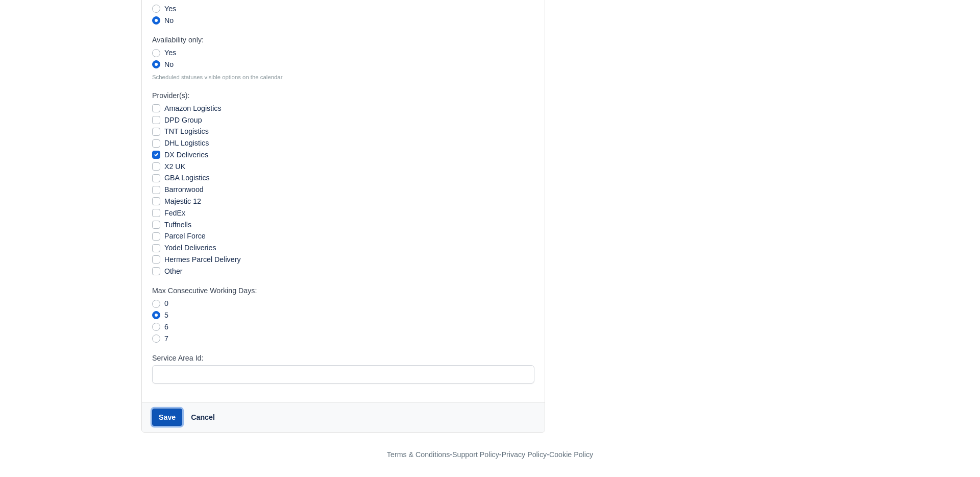 Image resolution: width=980 pixels, height=477 pixels. I want to click on label: Provider(s):, so click(171, 95).